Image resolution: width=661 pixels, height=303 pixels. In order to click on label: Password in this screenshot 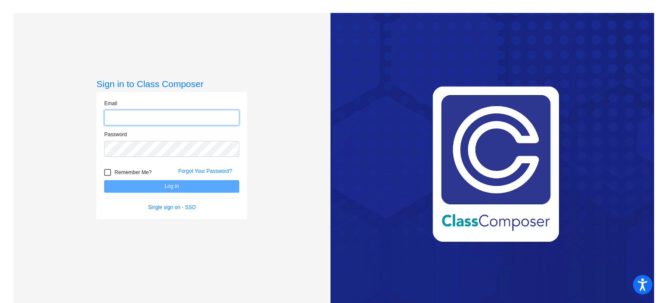, I will do `click(115, 134)`.